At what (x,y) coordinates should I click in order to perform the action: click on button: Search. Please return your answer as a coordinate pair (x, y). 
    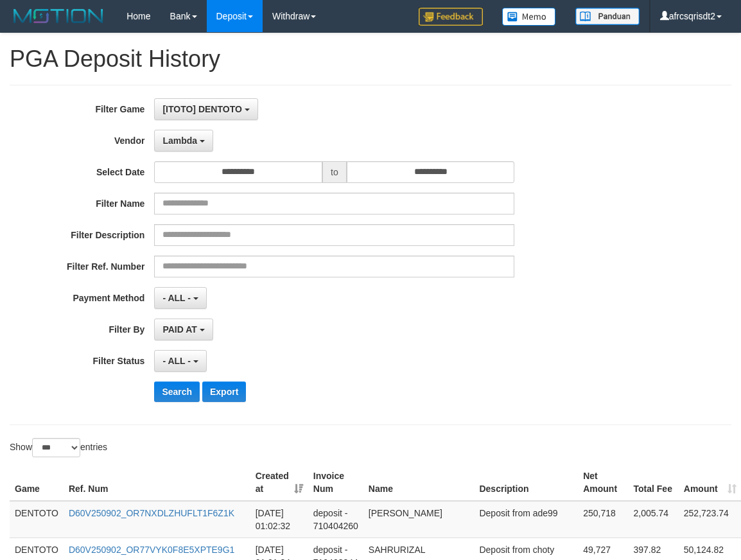
    Looking at the image, I should click on (177, 391).